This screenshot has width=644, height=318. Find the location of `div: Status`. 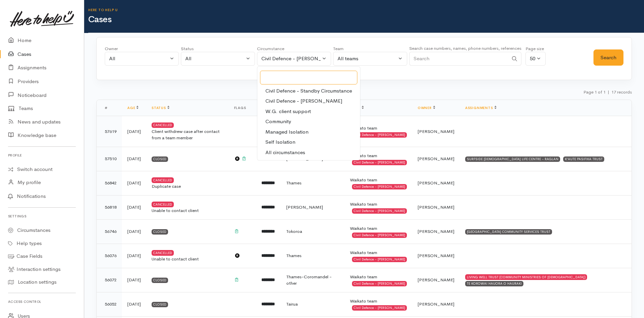

div: Status is located at coordinates (218, 49).